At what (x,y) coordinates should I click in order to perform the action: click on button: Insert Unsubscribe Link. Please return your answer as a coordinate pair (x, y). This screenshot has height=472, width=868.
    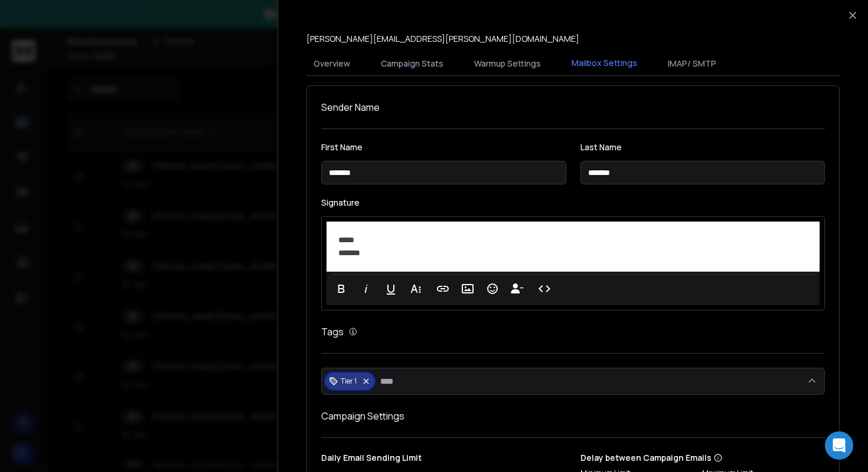
    Looking at the image, I should click on (517, 289).